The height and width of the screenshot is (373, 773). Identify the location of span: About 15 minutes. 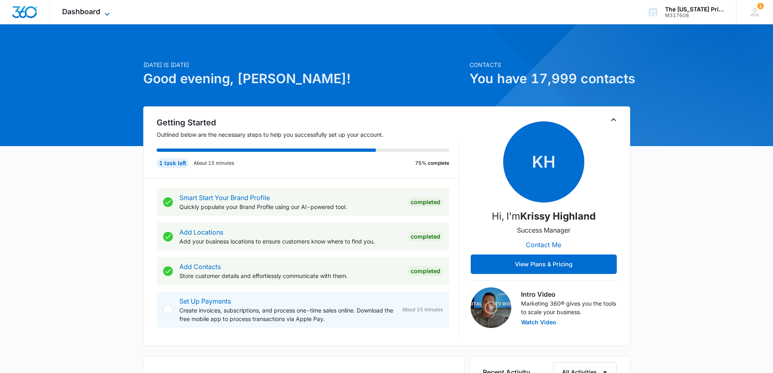
(423, 310).